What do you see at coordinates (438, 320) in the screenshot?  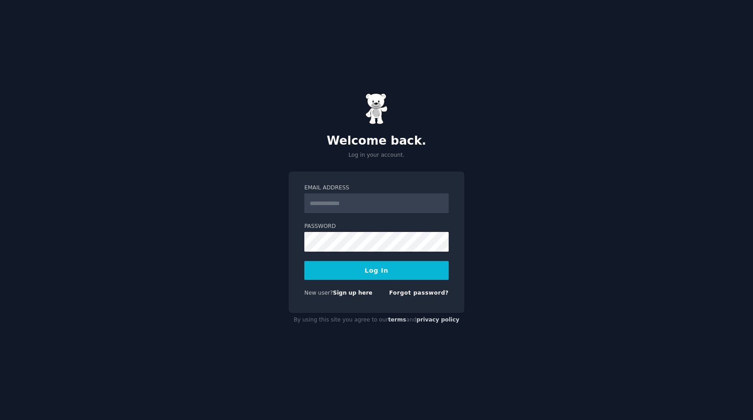 I see `a: privacy policy` at bounding box center [438, 320].